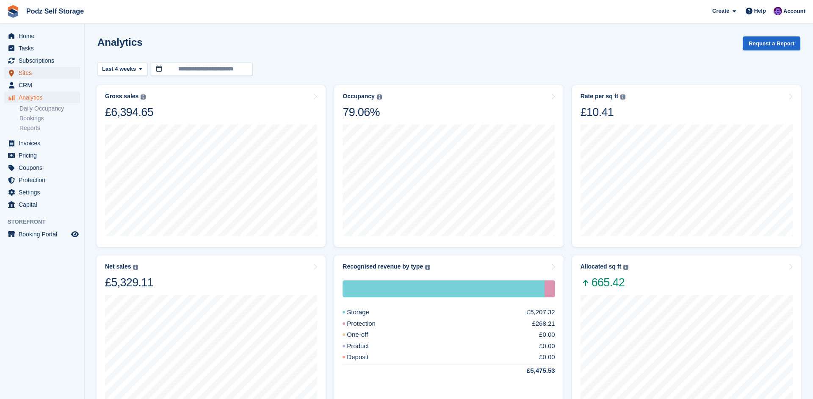 This screenshot has height=399, width=813. I want to click on div: One-off, so click(365, 334).